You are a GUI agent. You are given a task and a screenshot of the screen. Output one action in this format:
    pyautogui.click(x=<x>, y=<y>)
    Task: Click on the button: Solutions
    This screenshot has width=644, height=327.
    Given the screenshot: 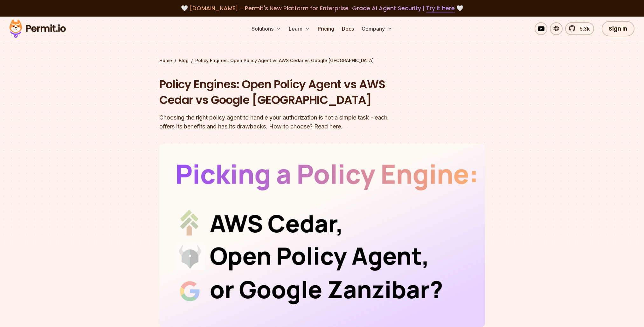 What is the action you would take?
    pyautogui.click(x=266, y=29)
    